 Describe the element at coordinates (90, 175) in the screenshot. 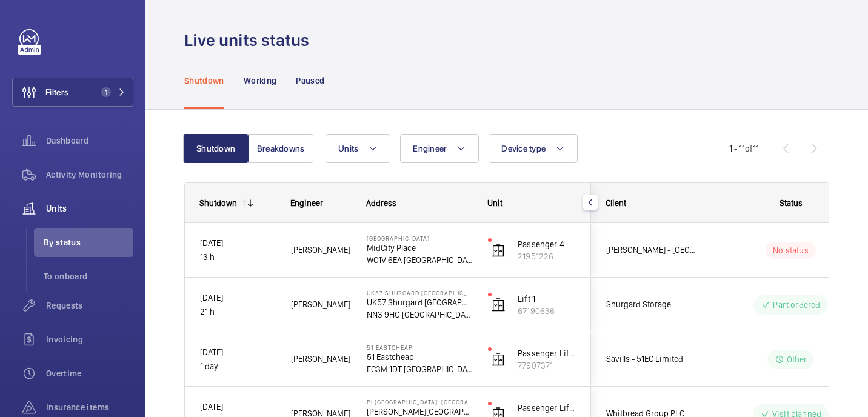

I see `span: Activity Monitoring` at that location.